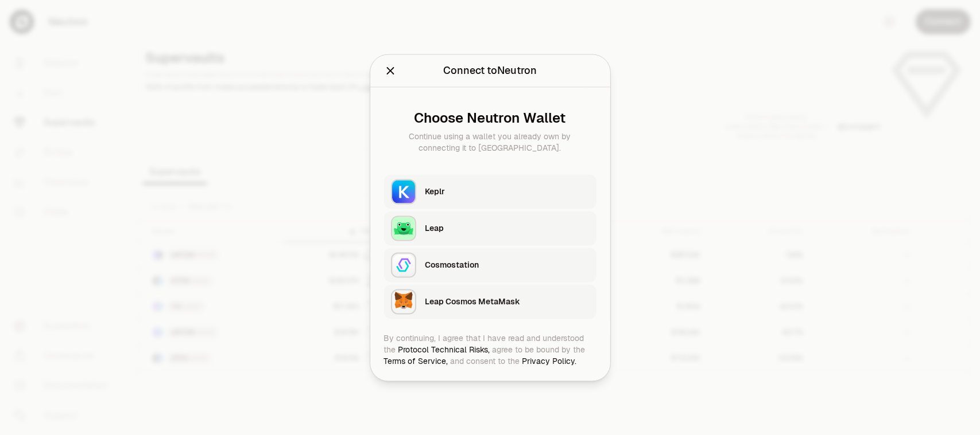  Describe the element at coordinates (391, 71) in the screenshot. I see `button: Close` at that location.